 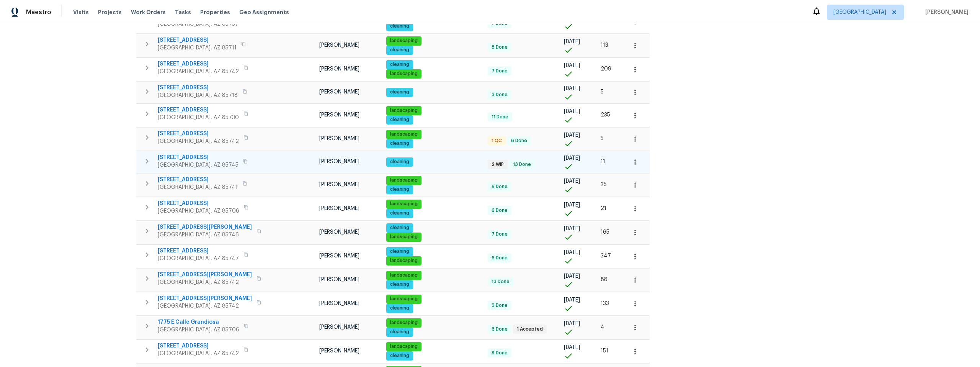 What do you see at coordinates (604, 279) in the screenshot?
I see `span: 88` at bounding box center [604, 279].